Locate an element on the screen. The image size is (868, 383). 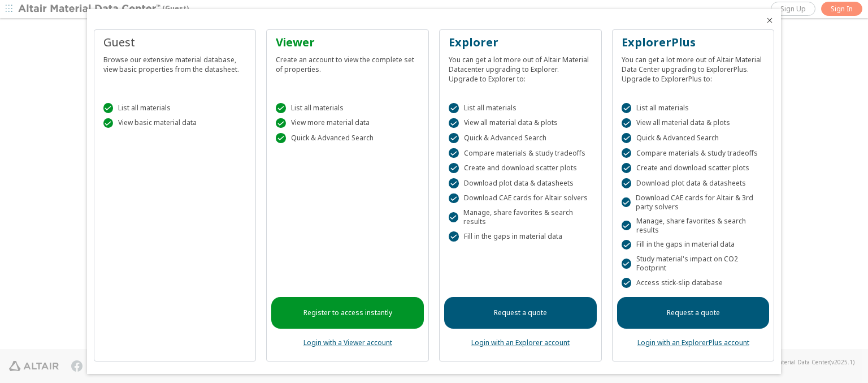
div: ExplorerPlus is located at coordinates (694, 42).